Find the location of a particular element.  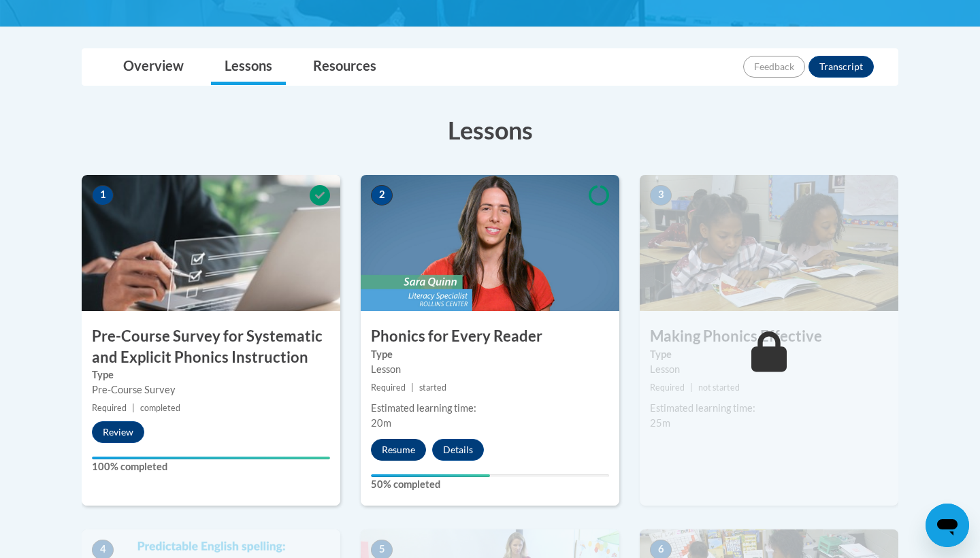

span: 25m is located at coordinates (660, 423).